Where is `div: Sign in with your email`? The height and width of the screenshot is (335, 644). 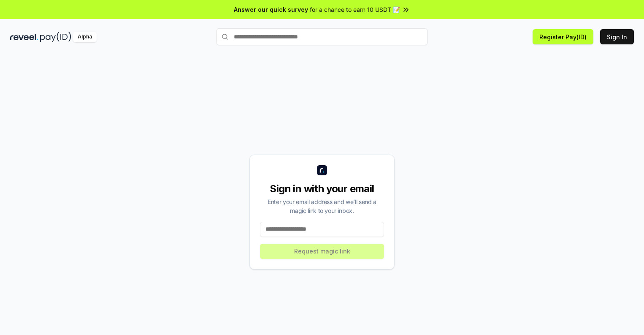
div: Sign in with your email is located at coordinates (322, 189).